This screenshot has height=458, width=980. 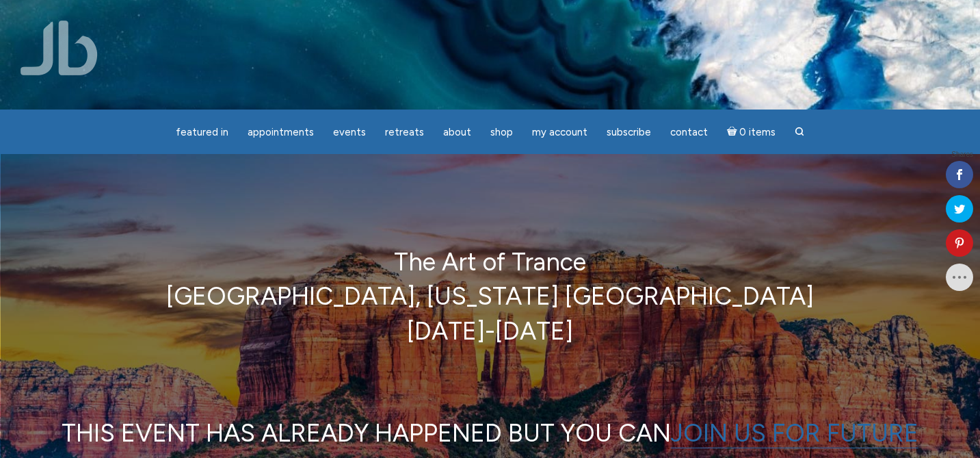 I want to click on a: featured in, so click(x=202, y=132).